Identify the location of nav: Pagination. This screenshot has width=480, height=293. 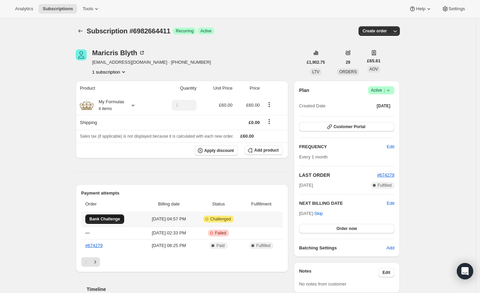
(182, 262).